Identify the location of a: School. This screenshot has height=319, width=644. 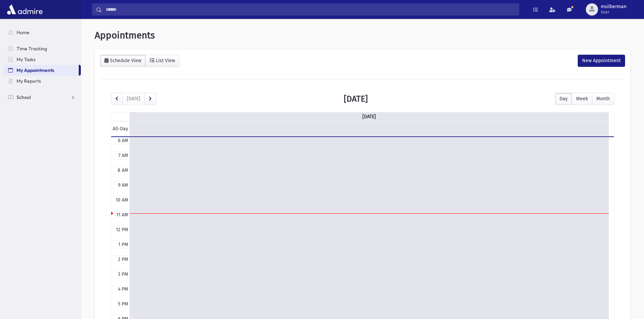
(42, 97).